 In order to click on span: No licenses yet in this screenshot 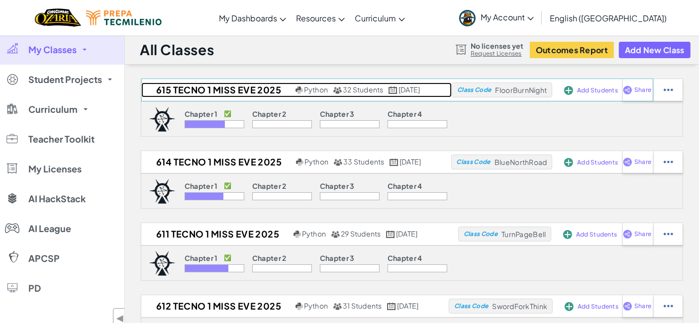, I will do `click(497, 46)`.